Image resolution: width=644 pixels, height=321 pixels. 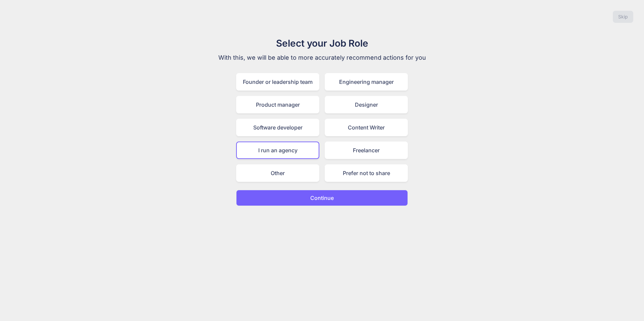 I want to click on div: Designer, so click(x=366, y=105).